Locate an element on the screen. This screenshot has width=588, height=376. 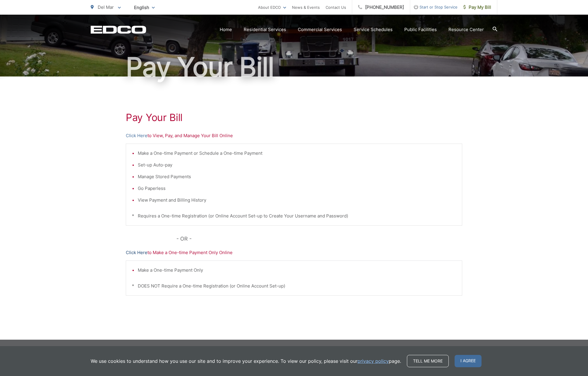
li: Go Paperless is located at coordinates (297, 188).